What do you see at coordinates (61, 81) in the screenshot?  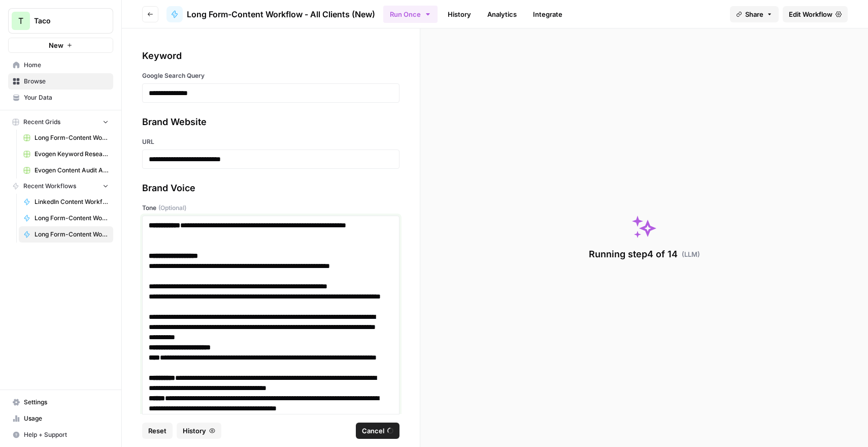 I see `a: Browse` at bounding box center [61, 81].